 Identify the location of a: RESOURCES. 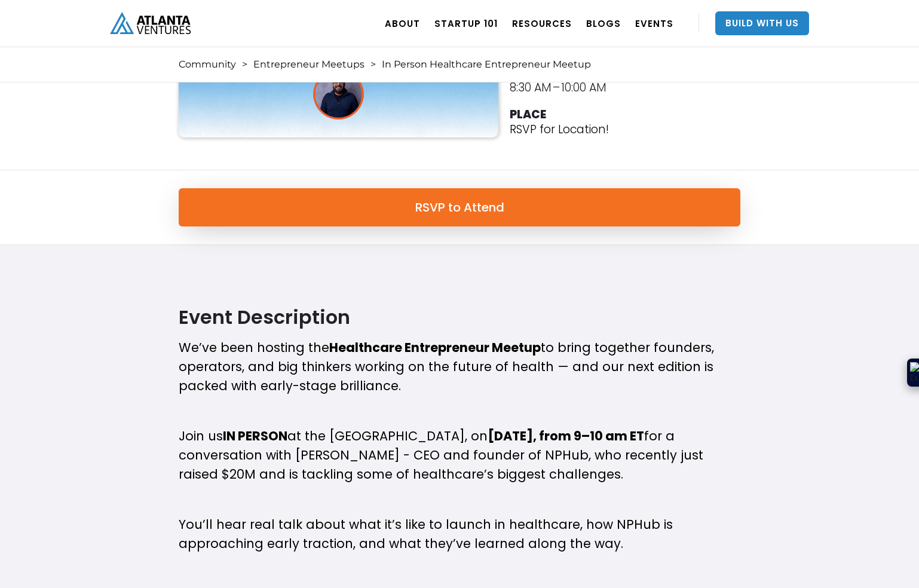
(542, 24).